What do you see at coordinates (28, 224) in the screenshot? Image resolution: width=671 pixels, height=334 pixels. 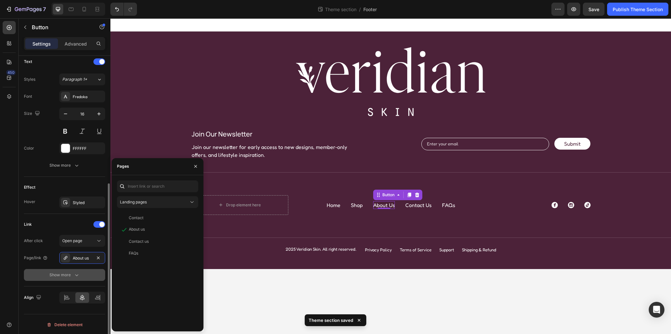 I see `div: Link` at bounding box center [28, 224].